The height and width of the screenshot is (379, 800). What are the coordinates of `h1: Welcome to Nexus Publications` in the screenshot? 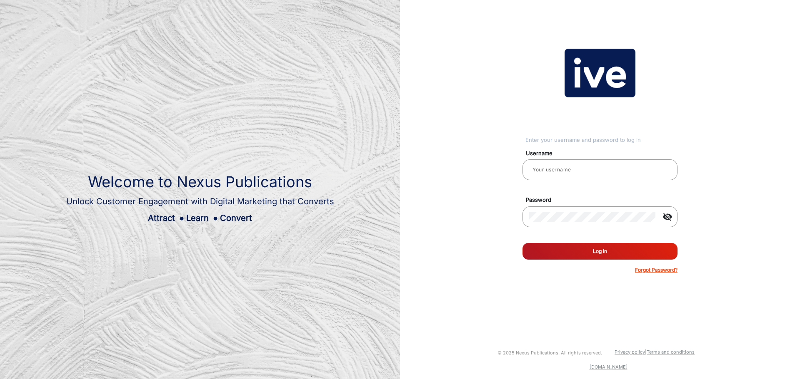 It's located at (200, 182).